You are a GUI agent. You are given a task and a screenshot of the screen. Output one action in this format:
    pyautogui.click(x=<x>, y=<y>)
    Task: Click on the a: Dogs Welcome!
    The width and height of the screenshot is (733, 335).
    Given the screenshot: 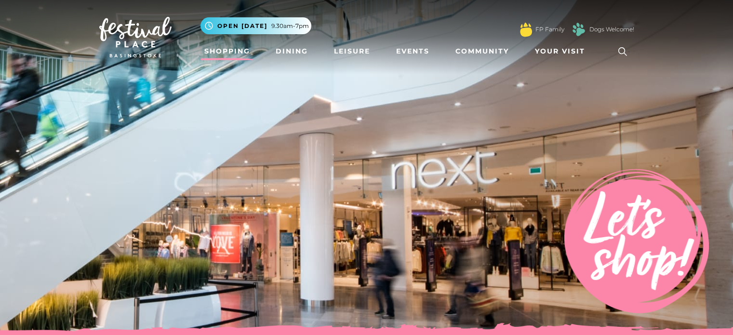 What is the action you would take?
    pyautogui.click(x=611, y=29)
    